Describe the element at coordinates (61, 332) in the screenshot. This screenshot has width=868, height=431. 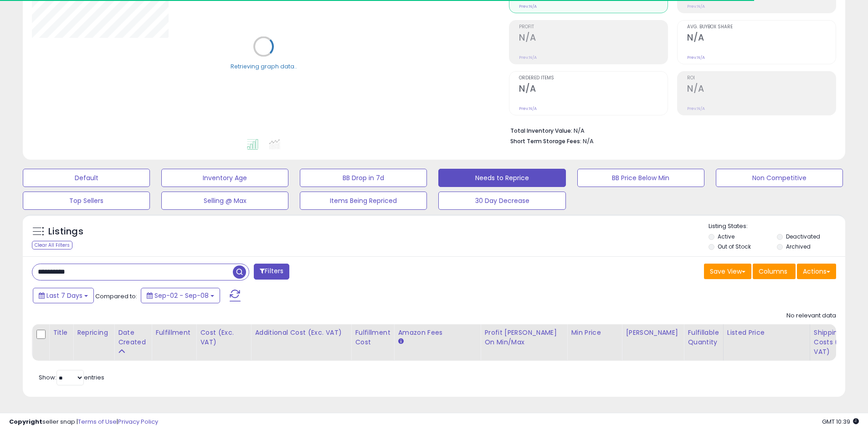
I see `div: Title` at that location.